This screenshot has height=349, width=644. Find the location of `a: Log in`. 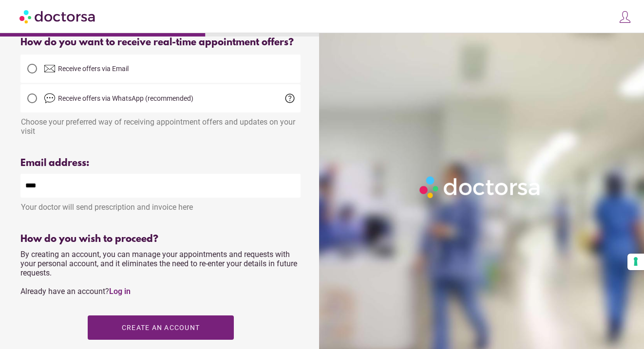

a: Log in is located at coordinates (120, 292).